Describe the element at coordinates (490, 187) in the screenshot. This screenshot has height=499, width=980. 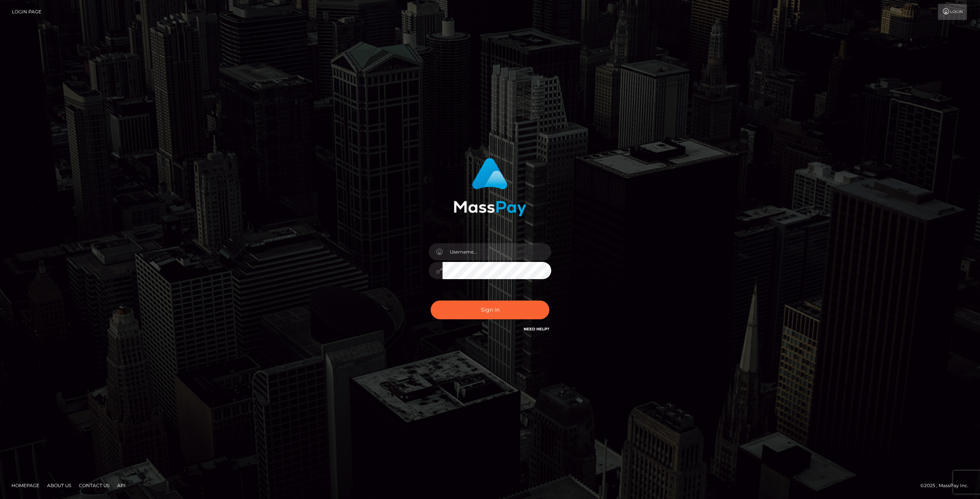
I see `img: MassPay Login` at that location.